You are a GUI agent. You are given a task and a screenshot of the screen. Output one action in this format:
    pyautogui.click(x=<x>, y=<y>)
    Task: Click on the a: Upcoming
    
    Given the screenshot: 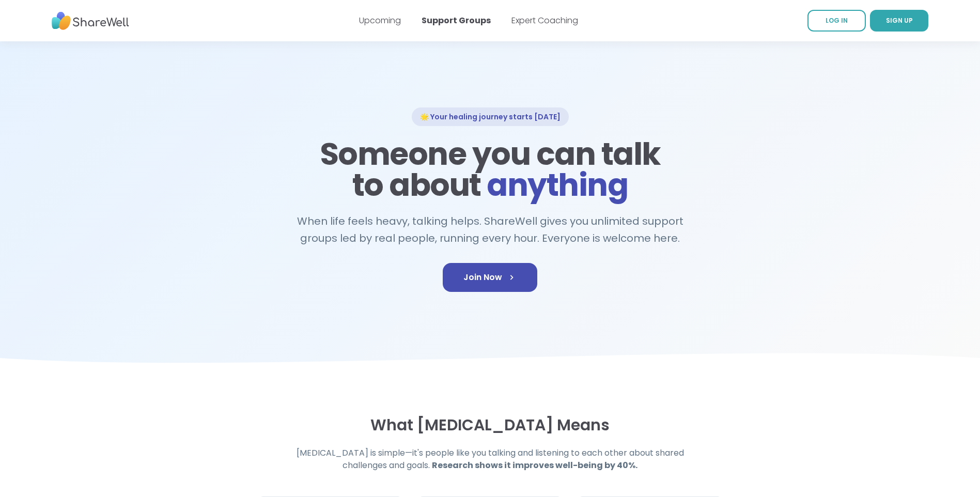 What is the action you would take?
    pyautogui.click(x=380, y=20)
    